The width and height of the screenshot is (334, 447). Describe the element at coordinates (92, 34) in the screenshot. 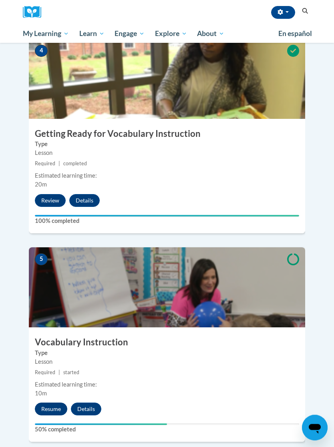

I see `a: Learn` at that location.